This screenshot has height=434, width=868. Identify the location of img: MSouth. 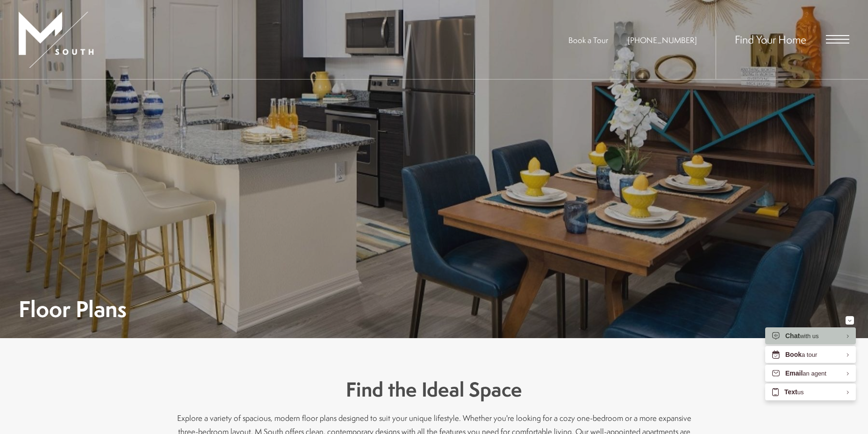
(56, 40).